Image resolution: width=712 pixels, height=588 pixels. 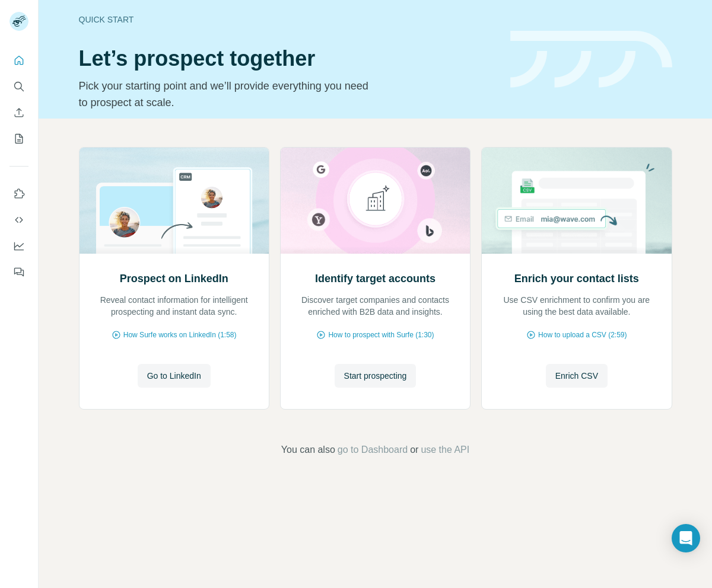 I want to click on h1: Let’s prospect together, so click(x=287, y=59).